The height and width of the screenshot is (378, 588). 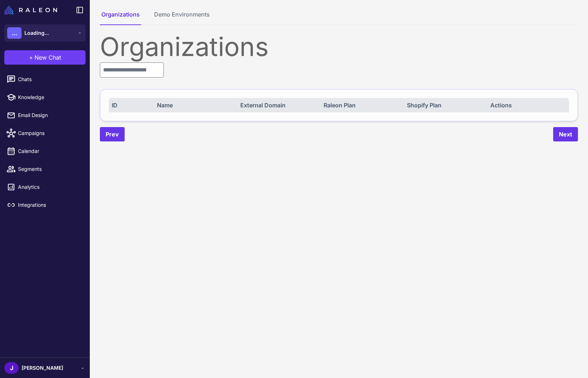 What do you see at coordinates (45, 33) in the screenshot?
I see `button: ...Loading...` at bounding box center [45, 33].